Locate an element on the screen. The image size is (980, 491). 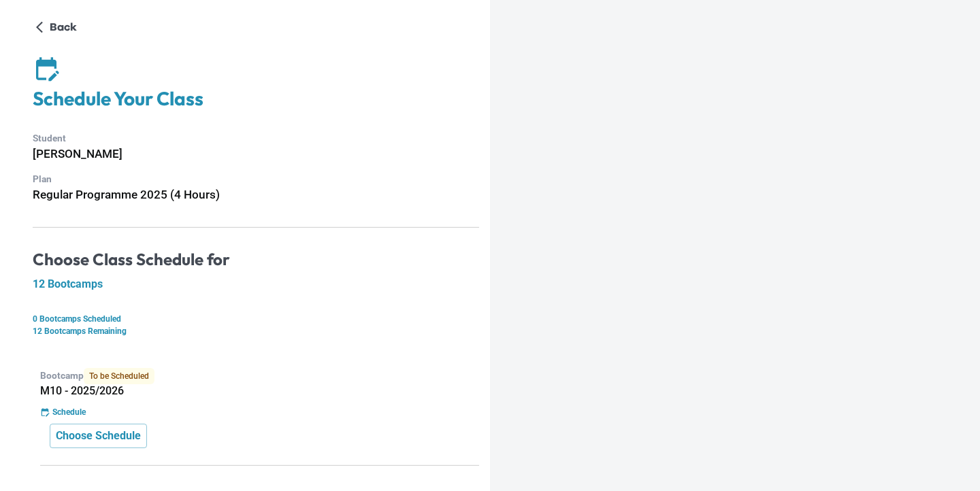
p: Back is located at coordinates (63, 27).